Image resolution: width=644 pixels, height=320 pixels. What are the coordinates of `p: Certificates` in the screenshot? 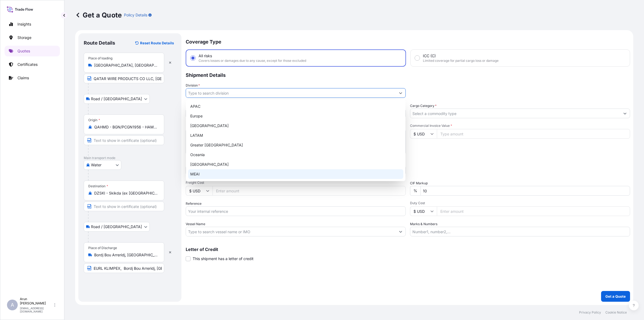 It's located at (27, 65).